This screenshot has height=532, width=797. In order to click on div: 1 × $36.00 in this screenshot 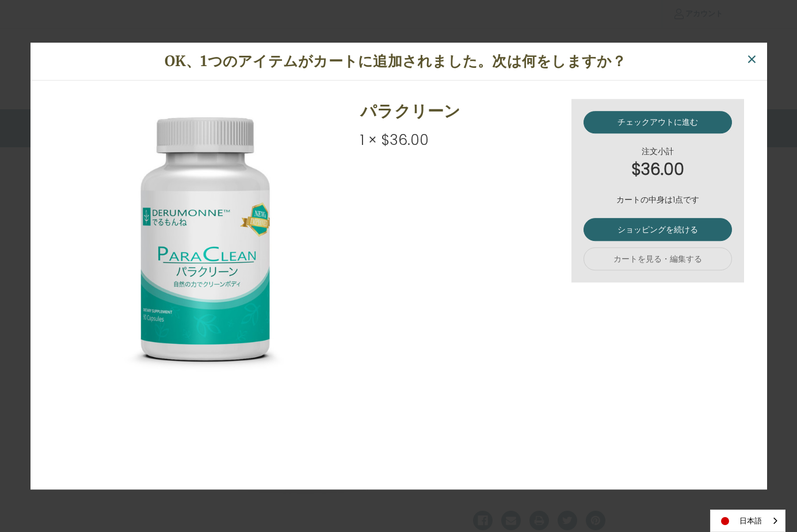, I will do `click(459, 140)`.